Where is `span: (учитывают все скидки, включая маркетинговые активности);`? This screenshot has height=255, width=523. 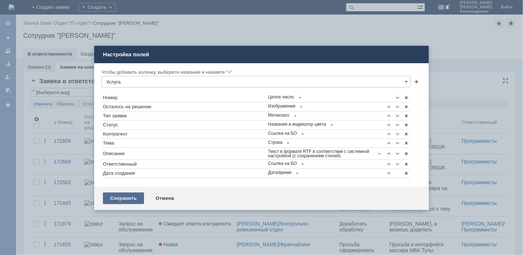
span: (учитывают все скидки, включая маркетинговые активности); is located at coordinates (39, 161).